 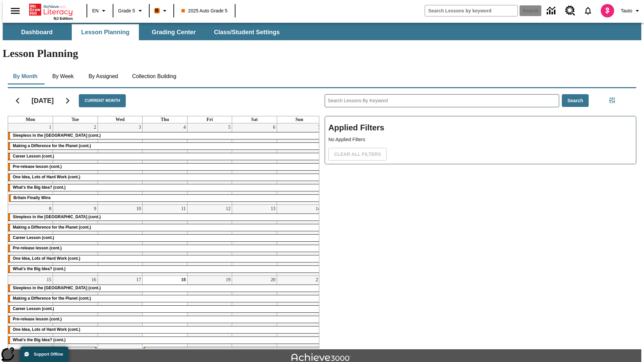 I want to click on a: September 9, 2025, so click(x=95, y=209).